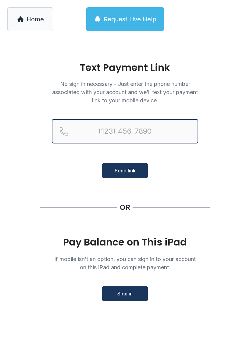 This screenshot has width=250, height=346. Describe the element at coordinates (125, 208) in the screenshot. I see `div: OR` at that location.